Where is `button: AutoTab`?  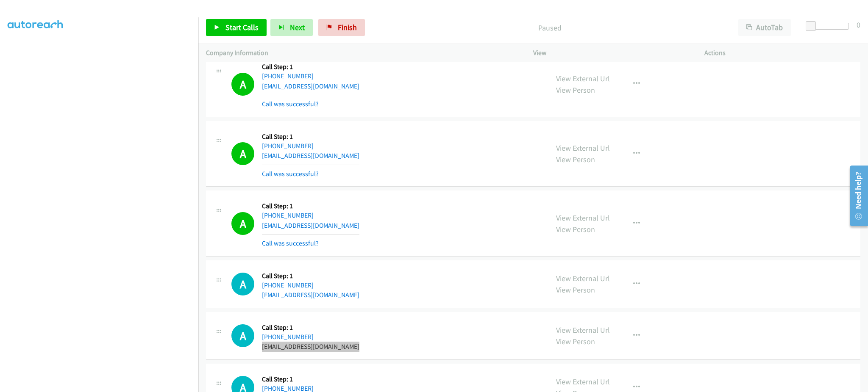
button: AutoTab is located at coordinates (765, 27).